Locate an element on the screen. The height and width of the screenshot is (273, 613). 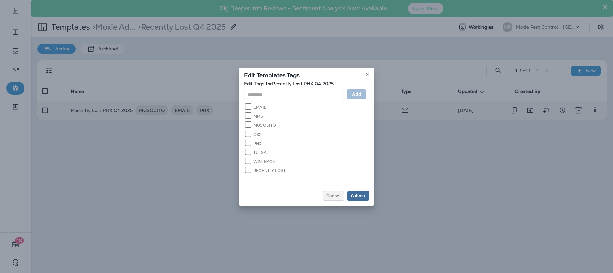
span: Add is located at coordinates (356, 94).